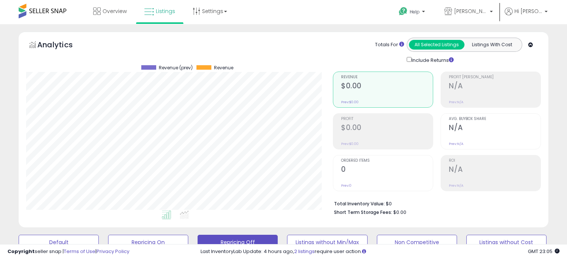 The height and width of the screenshot is (259, 567). Describe the element at coordinates (79, 251) in the screenshot. I see `a: Terms of Use` at that location.